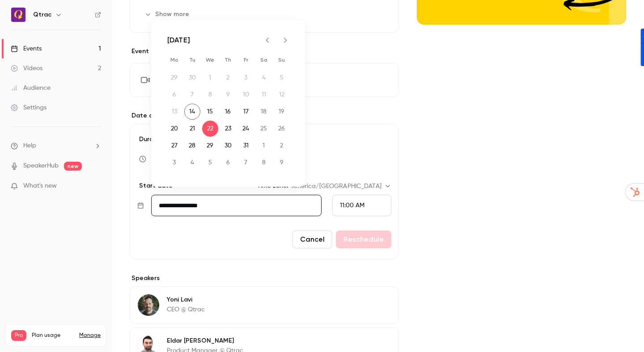 The image size is (644, 352). Describe the element at coordinates (193, 60) in the screenshot. I see `span: Tuesday` at that location.